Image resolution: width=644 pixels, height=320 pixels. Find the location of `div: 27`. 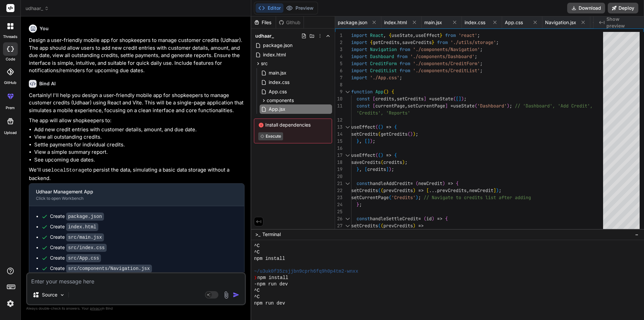

div: 27 is located at coordinates (339, 226).